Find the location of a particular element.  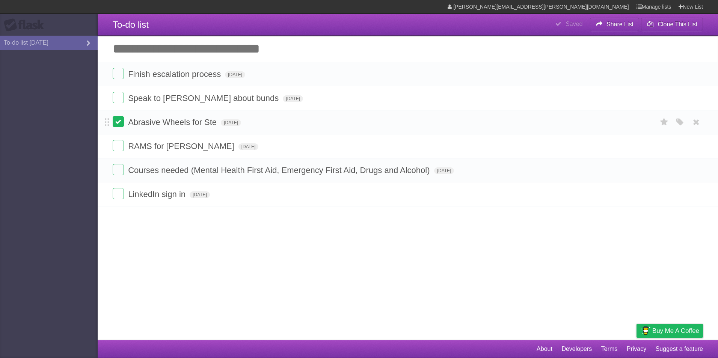

label: Star task is located at coordinates (665, 122).